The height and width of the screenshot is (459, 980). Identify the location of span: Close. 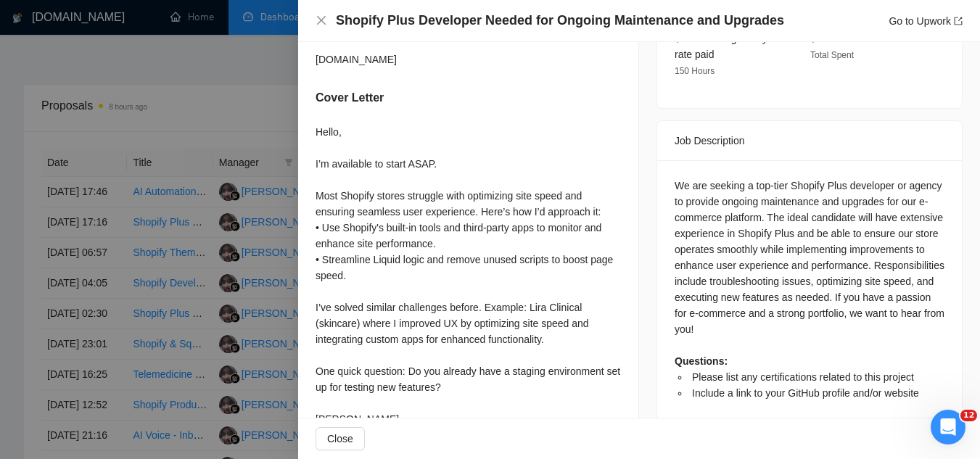
(341, 438).